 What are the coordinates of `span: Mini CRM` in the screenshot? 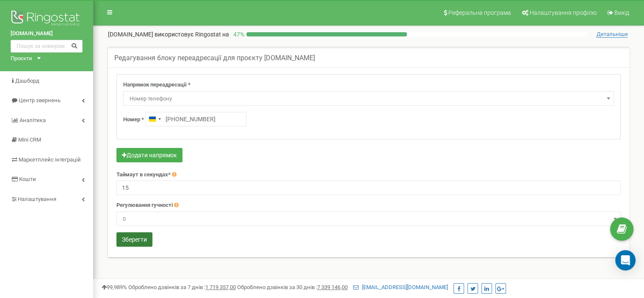 It's located at (30, 139).